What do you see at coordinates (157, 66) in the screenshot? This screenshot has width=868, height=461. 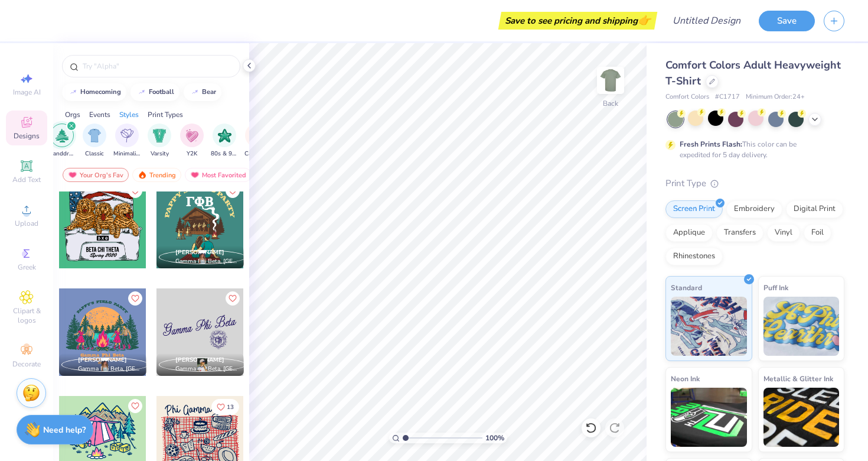 I see `input: Try "Alpha"` at bounding box center [157, 66].